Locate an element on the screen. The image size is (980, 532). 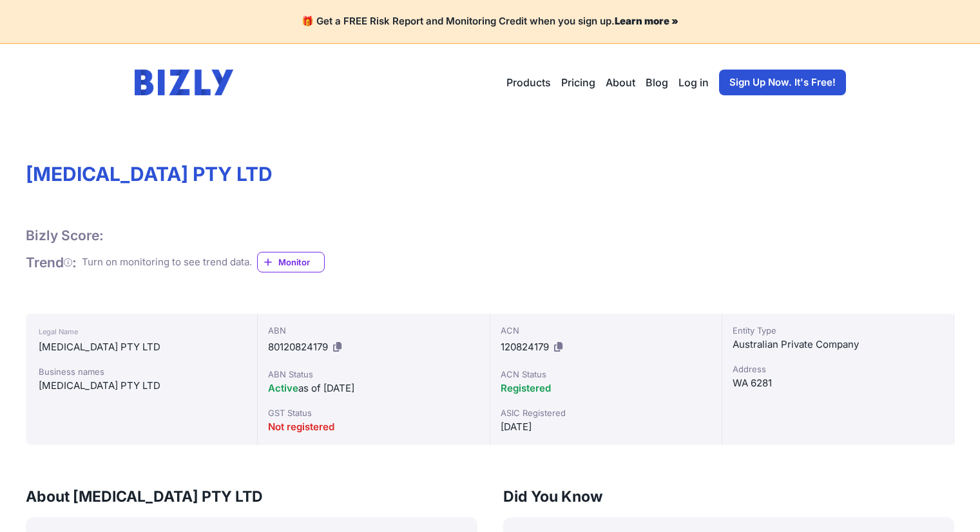
div: Australian Private Company is located at coordinates (837, 344).